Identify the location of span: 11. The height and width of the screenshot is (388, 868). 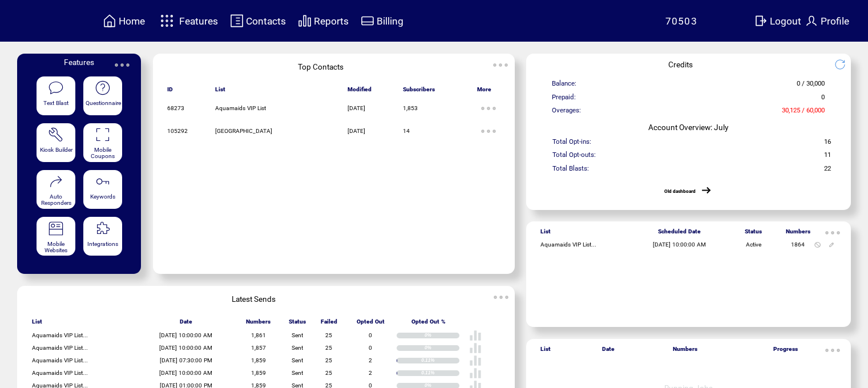
(828, 157).